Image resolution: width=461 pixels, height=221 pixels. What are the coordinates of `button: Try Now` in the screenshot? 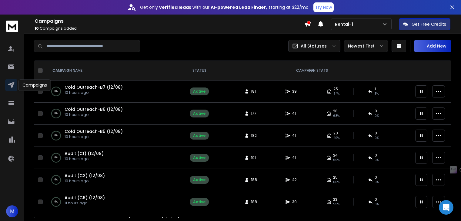 It's located at (323, 7).